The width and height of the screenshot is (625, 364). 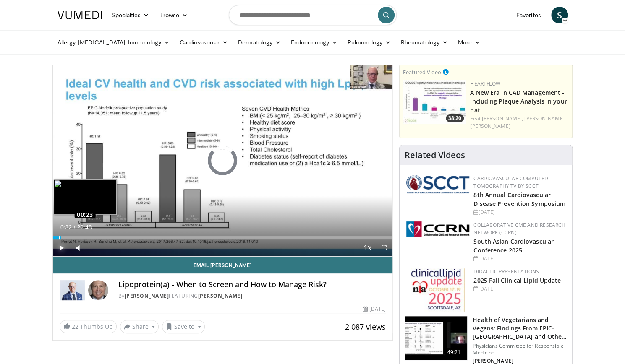 What do you see at coordinates (422, 72) in the screenshot?
I see `small: Featured Video` at bounding box center [422, 72].